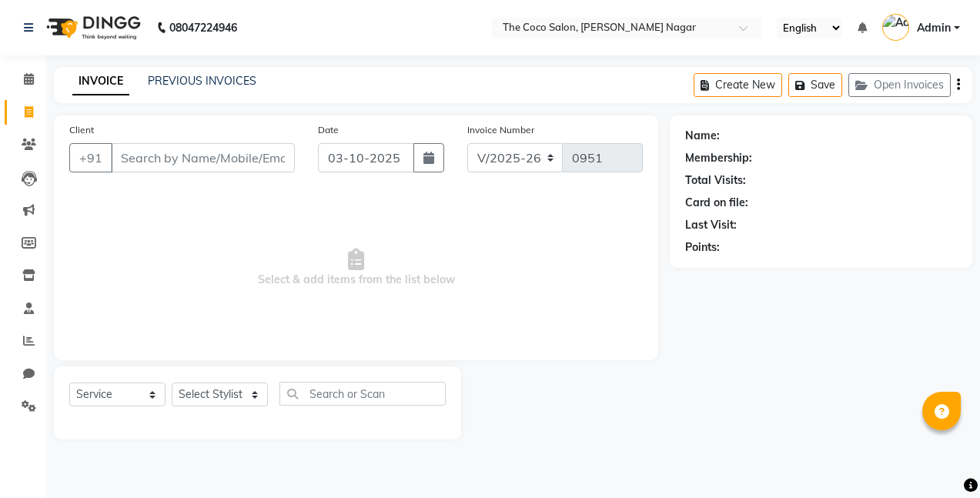 The image size is (980, 498). What do you see at coordinates (82, 130) in the screenshot?
I see `label: Client` at bounding box center [82, 130].